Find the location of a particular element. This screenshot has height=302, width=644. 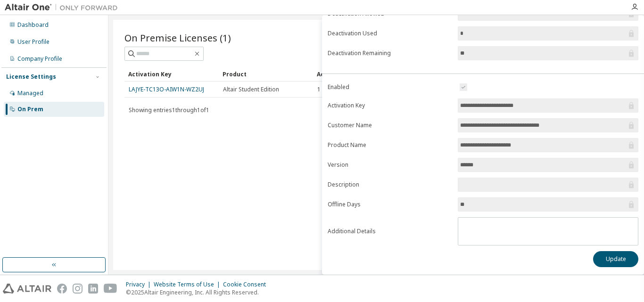

a: LAJYE-TC13O-AIW1N-WZ2UJ is located at coordinates (166, 89).